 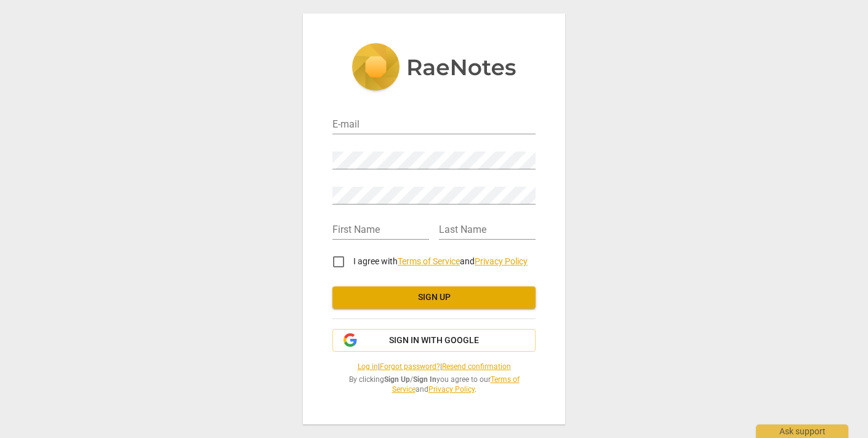 What do you see at coordinates (410, 366) in the screenshot?
I see `a: Forgot password?` at bounding box center [410, 366].